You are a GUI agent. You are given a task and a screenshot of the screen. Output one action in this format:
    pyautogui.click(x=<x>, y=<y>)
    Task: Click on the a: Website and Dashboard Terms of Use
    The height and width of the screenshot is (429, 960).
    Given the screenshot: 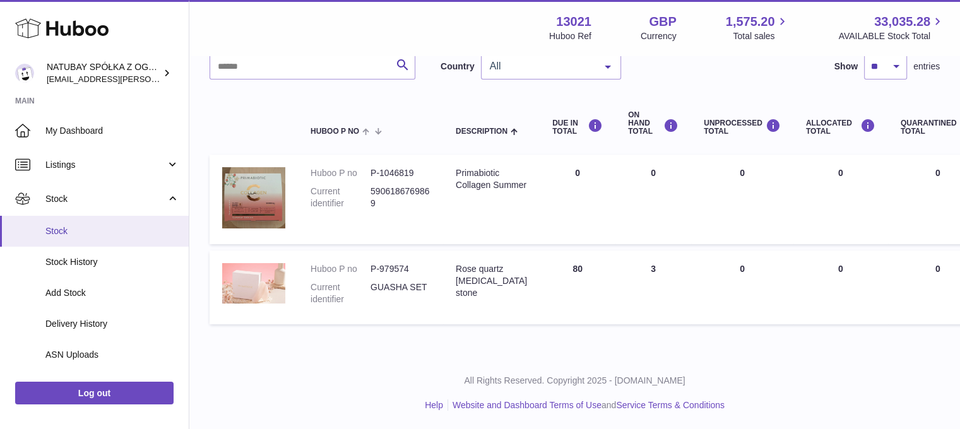 What is the action you would take?
    pyautogui.click(x=527, y=405)
    